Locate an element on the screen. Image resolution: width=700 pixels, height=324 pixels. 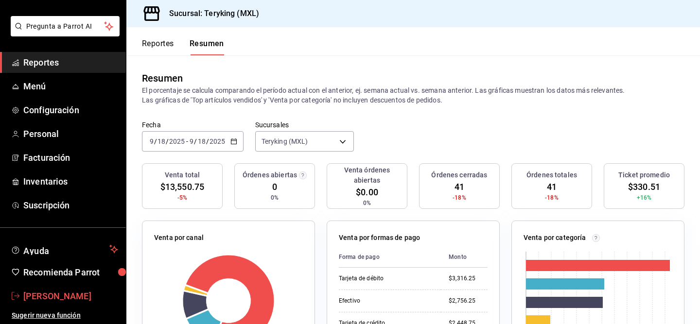
h3: Sucursal: Teryking (MXL) is located at coordinates (210, 14).